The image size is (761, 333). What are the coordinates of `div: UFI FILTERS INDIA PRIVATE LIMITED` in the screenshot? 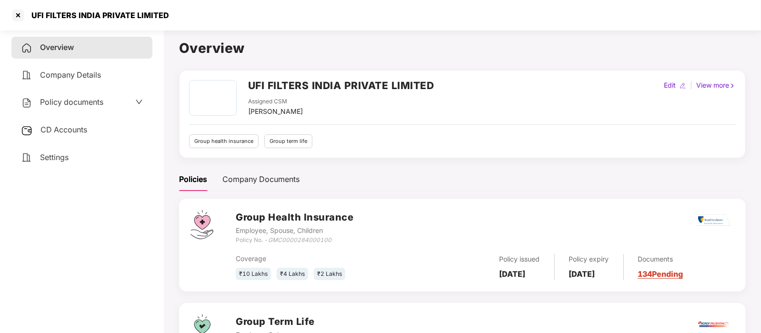 It's located at (97, 15).